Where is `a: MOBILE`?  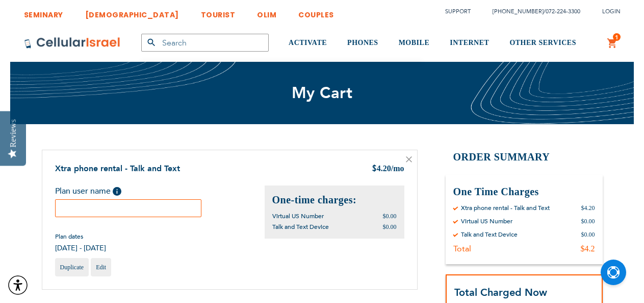
a: MOBILE is located at coordinates (414, 43).